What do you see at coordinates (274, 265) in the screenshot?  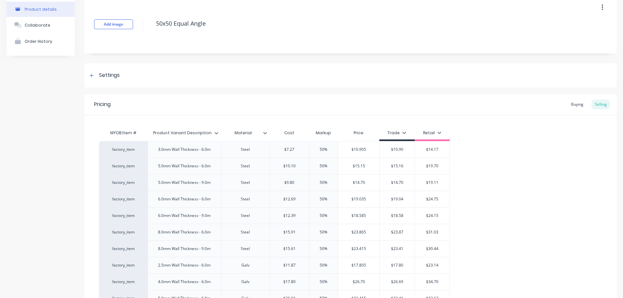 I see `div: factory_item2.5mm Wall Thickness - 6.0mGalv$11.8750%$17.805$17.80$23.14` at bounding box center [274, 265].